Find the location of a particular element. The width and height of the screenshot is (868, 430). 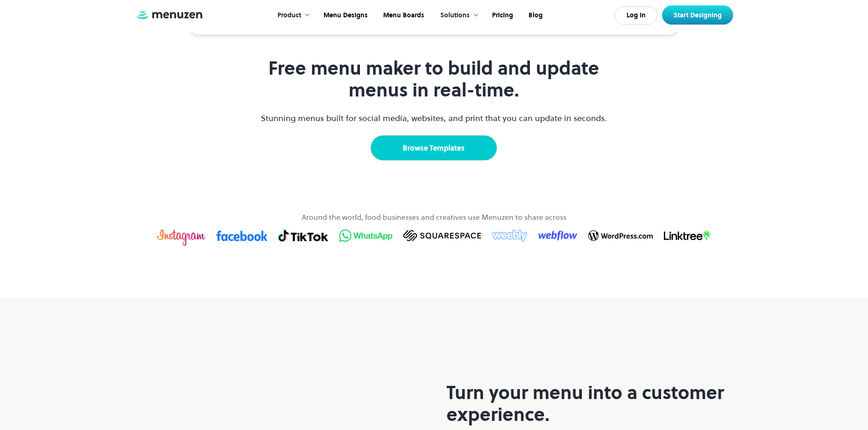

a: Menu Boards is located at coordinates (403, 15).